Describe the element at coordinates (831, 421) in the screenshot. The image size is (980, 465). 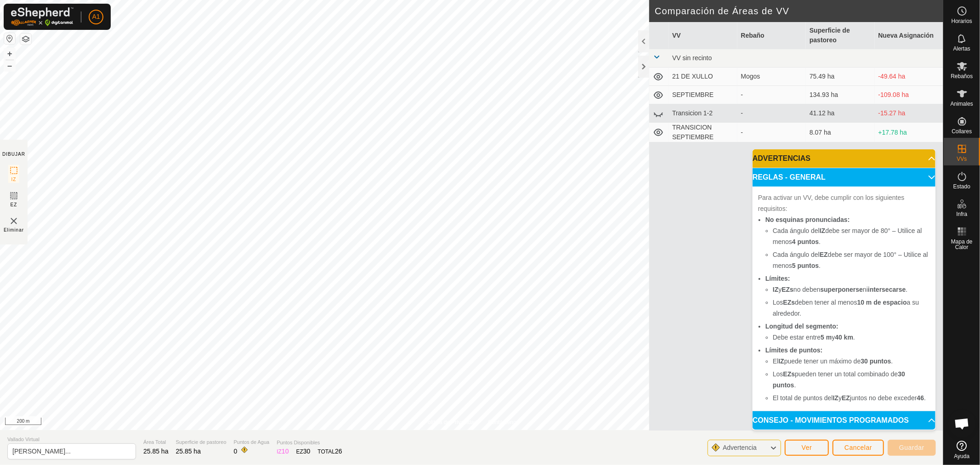
I see `span: CONSEJO - MOVIMIENTOS PROGRAMADOS` at that location.